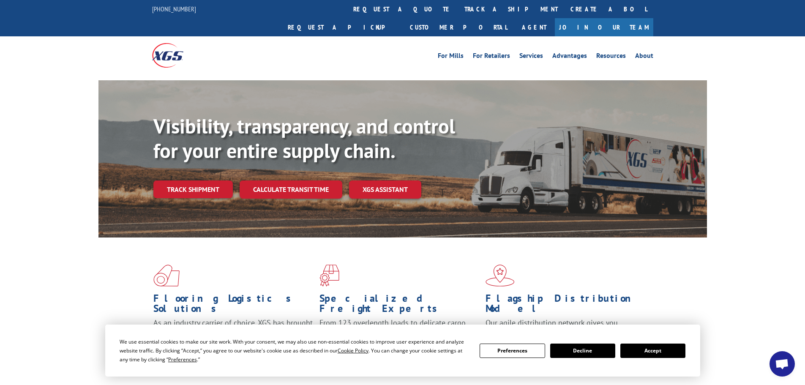 This screenshot has height=385, width=805. Describe the element at coordinates (604, 27) in the screenshot. I see `a: Join Our Team` at that location.